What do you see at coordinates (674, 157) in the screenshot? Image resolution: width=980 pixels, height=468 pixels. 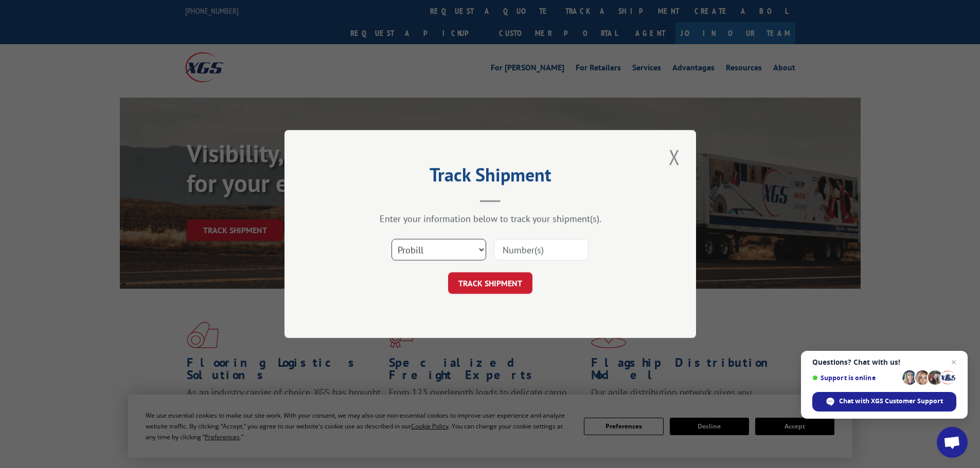 I see `button: Close modal` at bounding box center [674, 157].